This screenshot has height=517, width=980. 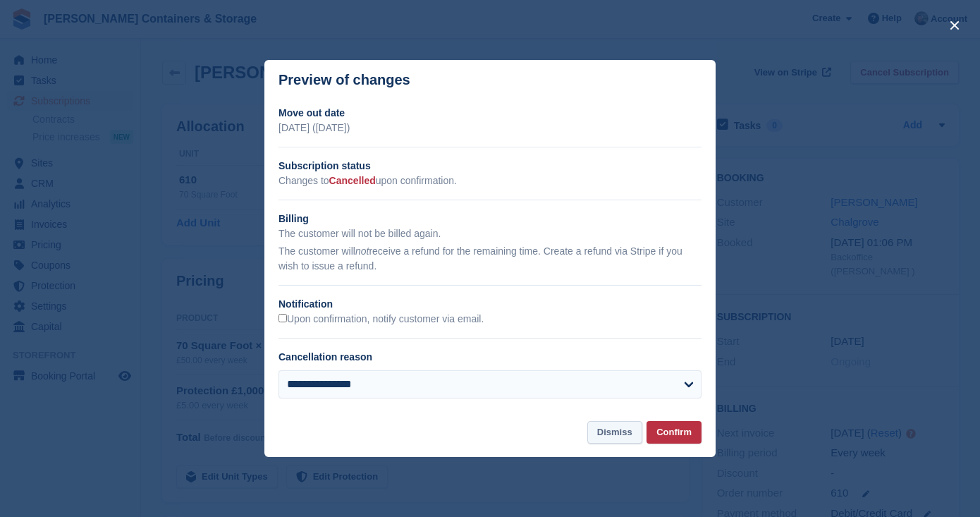 What do you see at coordinates (674, 432) in the screenshot?
I see `button: Confirm` at bounding box center [674, 432].